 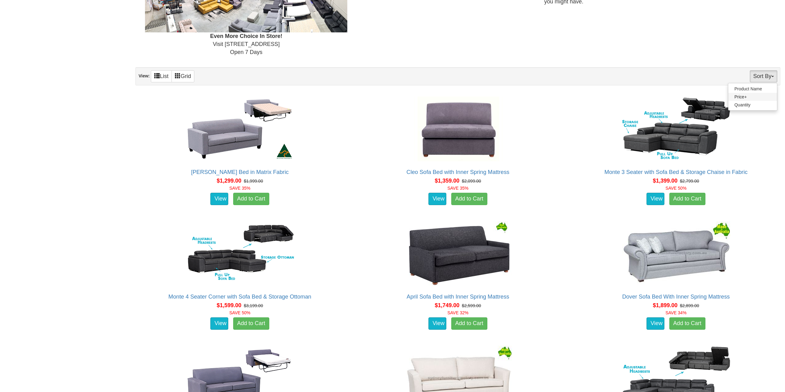 I want to click on font: SAVE 32%, so click(x=458, y=313).